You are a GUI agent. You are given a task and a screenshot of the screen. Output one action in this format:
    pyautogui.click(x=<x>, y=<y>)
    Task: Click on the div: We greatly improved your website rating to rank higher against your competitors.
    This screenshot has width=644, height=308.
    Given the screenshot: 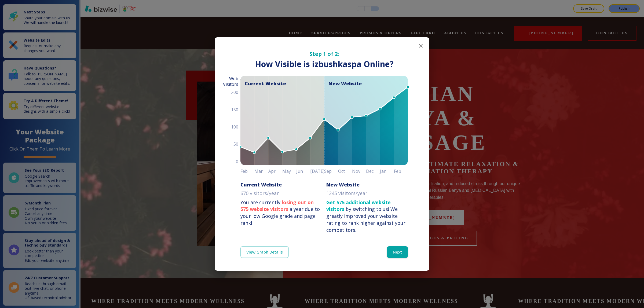 What is the action you would take?
    pyautogui.click(x=365, y=219)
    